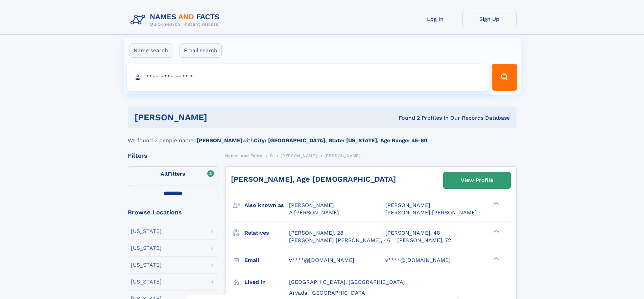 This screenshot has width=644, height=299. I want to click on a: D, so click(272, 155).